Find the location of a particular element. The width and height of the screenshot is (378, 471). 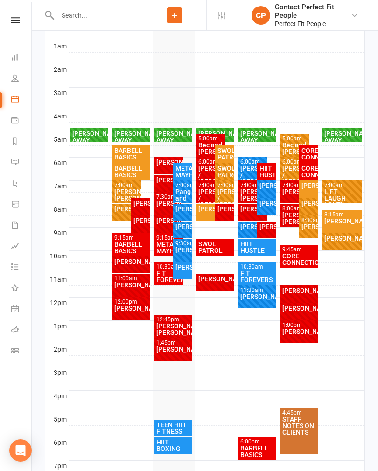

a: What's New is located at coordinates (21, 289).